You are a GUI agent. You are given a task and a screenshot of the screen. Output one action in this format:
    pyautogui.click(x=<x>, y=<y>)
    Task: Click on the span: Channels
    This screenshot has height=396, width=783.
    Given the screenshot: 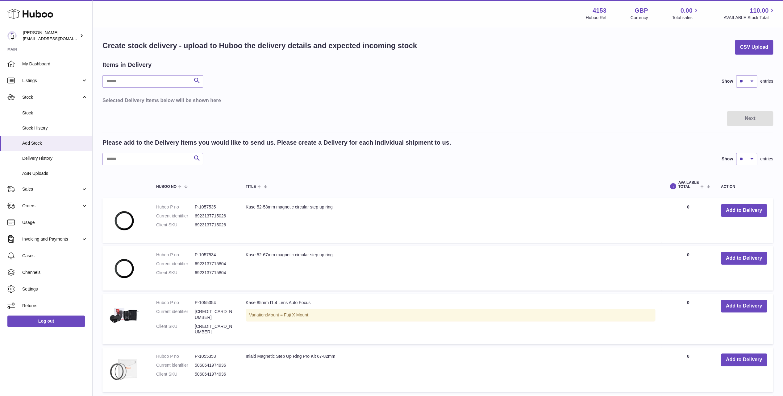 What is the action you would take?
    pyautogui.click(x=55, y=272)
    